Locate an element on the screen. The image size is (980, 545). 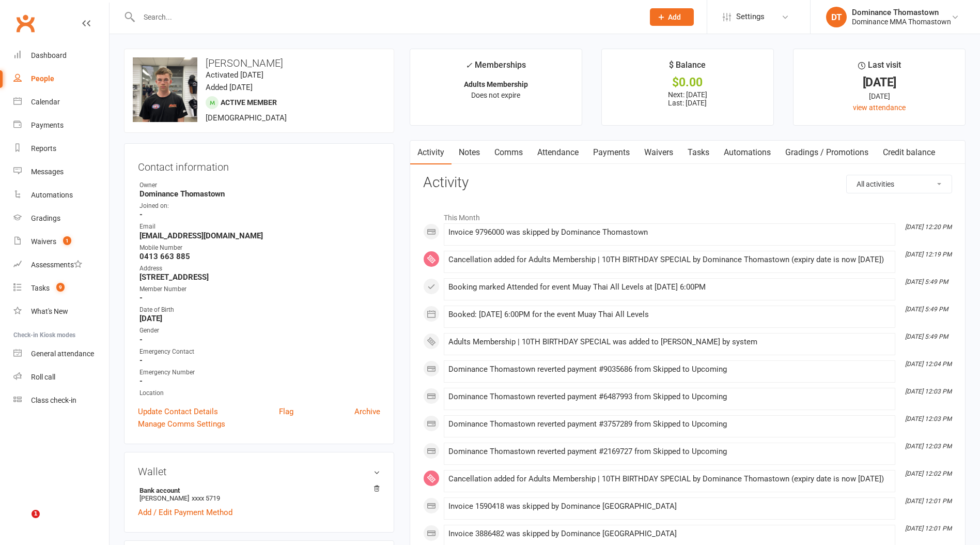
input: Search... is located at coordinates (386, 17).